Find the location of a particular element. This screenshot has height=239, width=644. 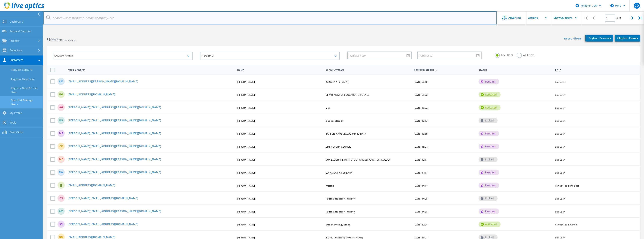

label: All Users is located at coordinates (526, 54).